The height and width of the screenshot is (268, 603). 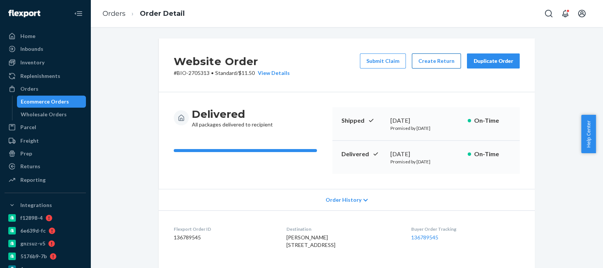 What do you see at coordinates (272, 73) in the screenshot?
I see `div: View Details` at bounding box center [272, 73].